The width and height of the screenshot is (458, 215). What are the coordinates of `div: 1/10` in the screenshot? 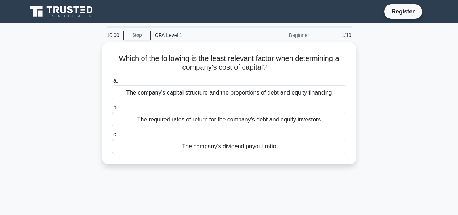 It's located at (334, 35).